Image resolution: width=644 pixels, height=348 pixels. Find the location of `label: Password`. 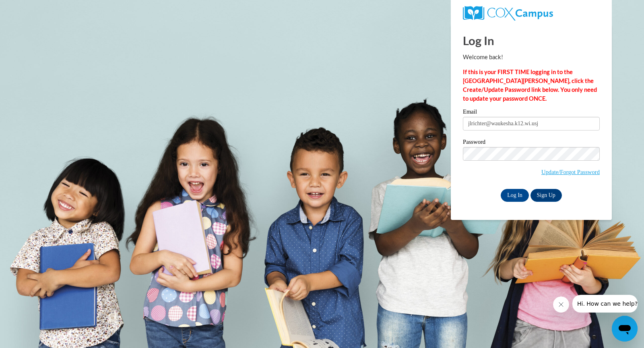

label: Password is located at coordinates (531, 143).